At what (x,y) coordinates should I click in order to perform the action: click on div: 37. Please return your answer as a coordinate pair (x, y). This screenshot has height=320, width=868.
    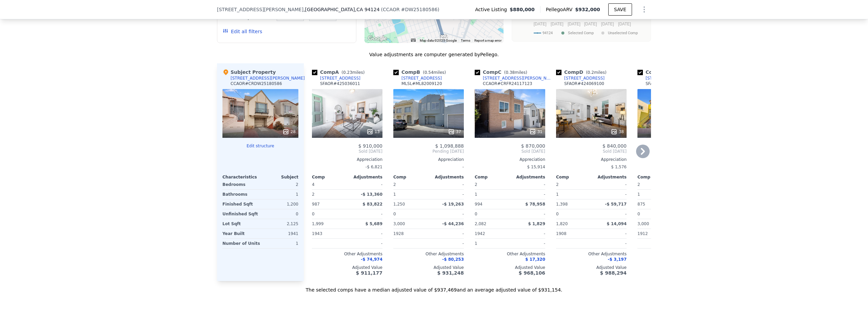
    Looking at the image, I should click on (455, 132).